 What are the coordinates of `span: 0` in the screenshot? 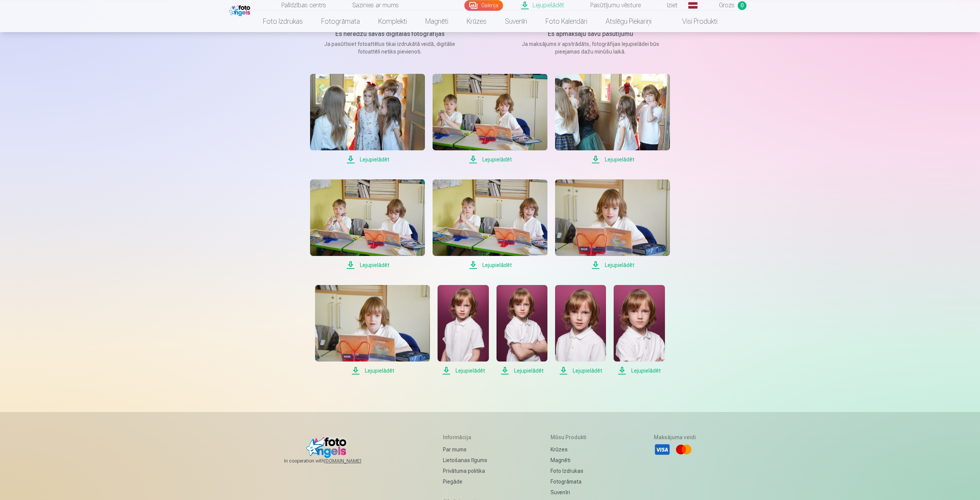 It's located at (742, 5).